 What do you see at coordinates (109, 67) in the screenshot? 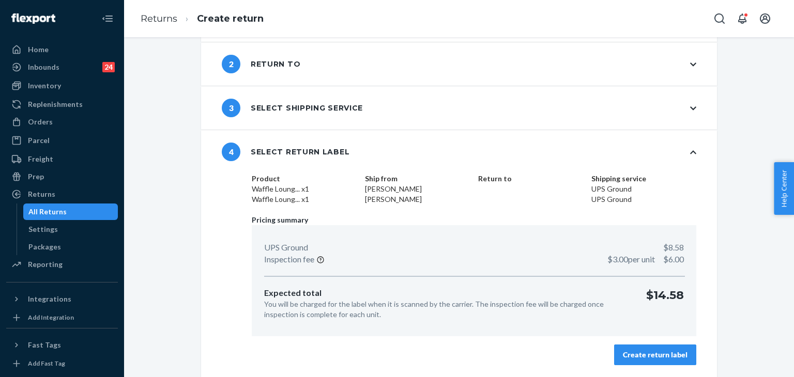
I see `div: 24` at bounding box center [109, 67].